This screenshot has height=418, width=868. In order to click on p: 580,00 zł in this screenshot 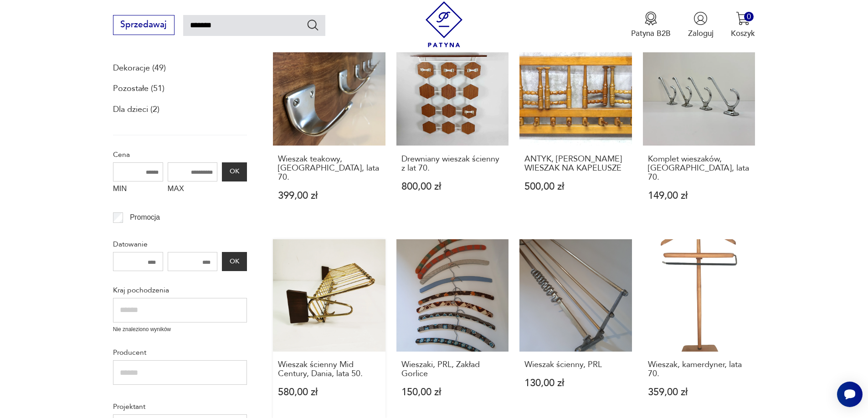, I will do `click(328, 392)`.